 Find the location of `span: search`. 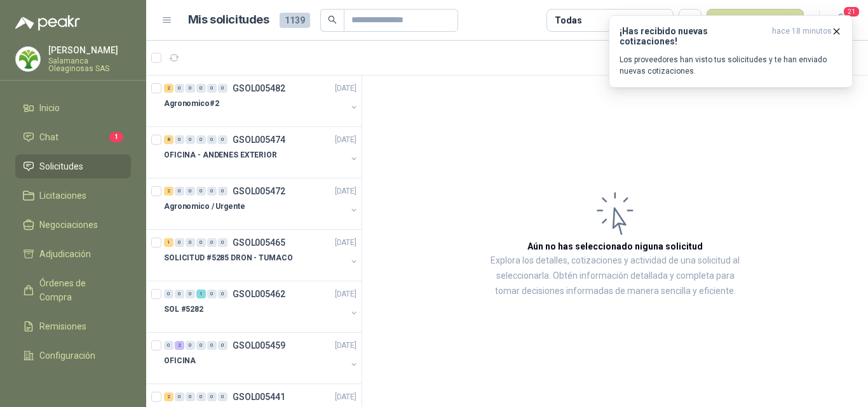

span: search is located at coordinates (333, 20).